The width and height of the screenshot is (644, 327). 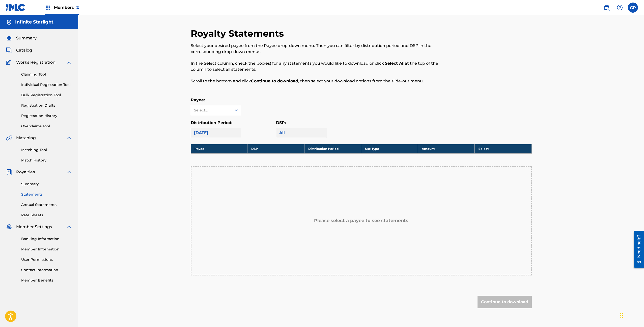 What do you see at coordinates (446, 148) in the screenshot?
I see `th: Amount` at bounding box center [446, 148].